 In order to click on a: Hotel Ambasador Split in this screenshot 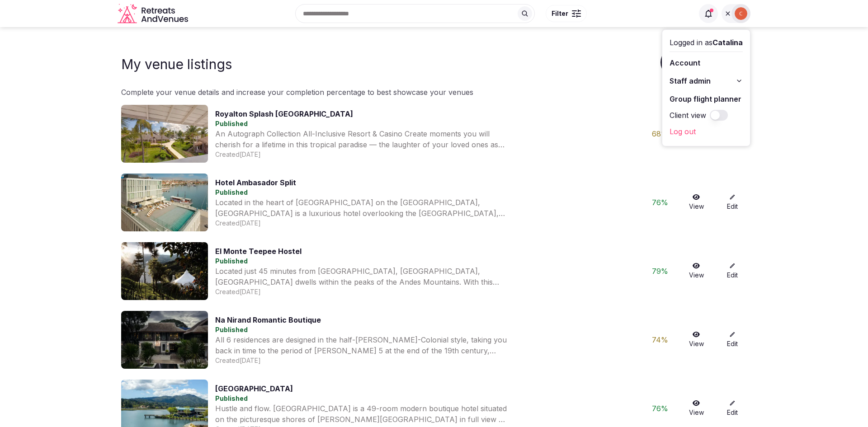, I will do `click(256, 183)`.